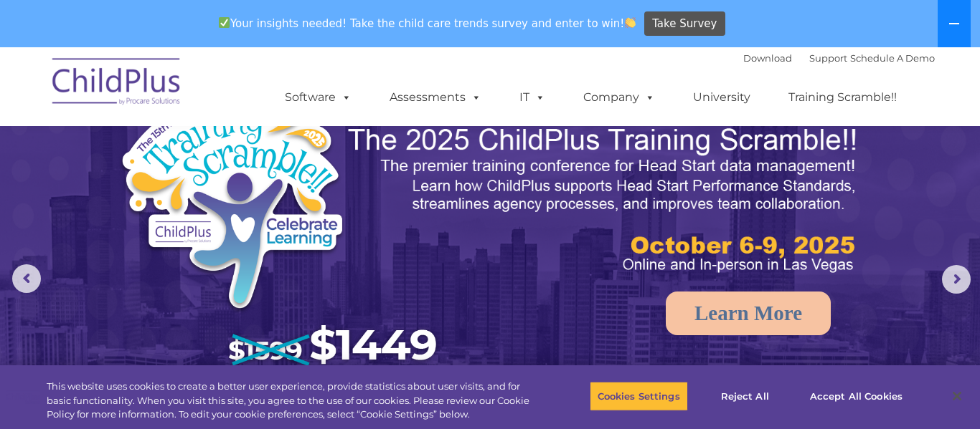 This screenshot has height=429, width=980. I want to click on span: Your insights needed! Take the child care trends survey and enter to win!, so click(426, 23).